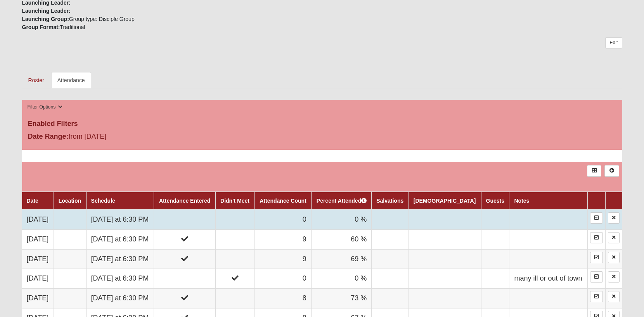  Describe the element at coordinates (103, 201) in the screenshot. I see `a: Schedule` at that location.